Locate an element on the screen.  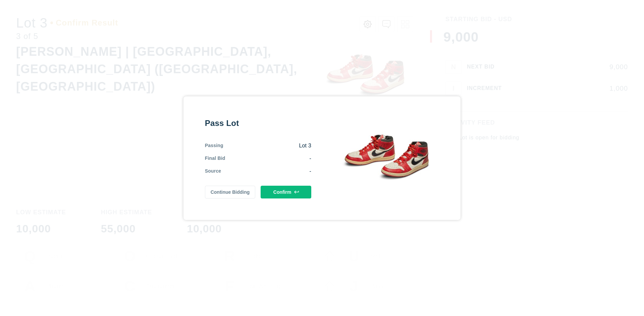
div: Final Bid is located at coordinates (215, 158).